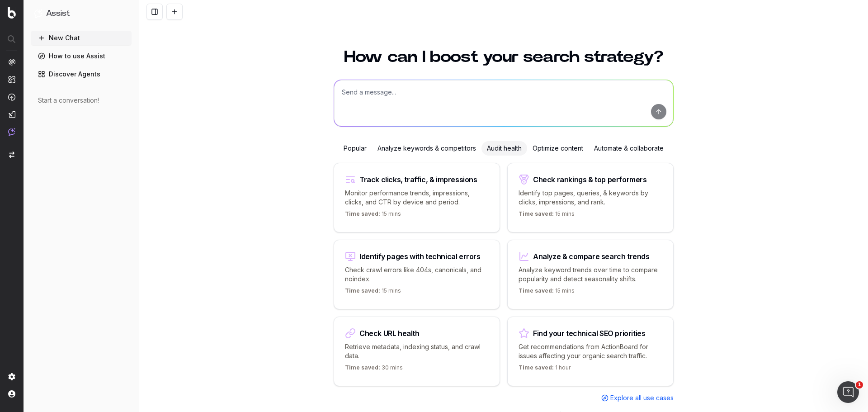  Describe the element at coordinates (374, 369) in the screenshot. I see `p: 30 mins` at that location.